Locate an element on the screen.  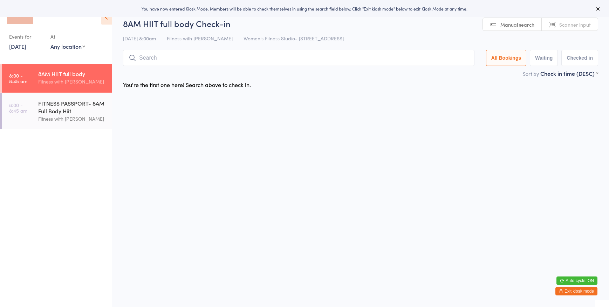
button: Checked in is located at coordinates (579, 58).